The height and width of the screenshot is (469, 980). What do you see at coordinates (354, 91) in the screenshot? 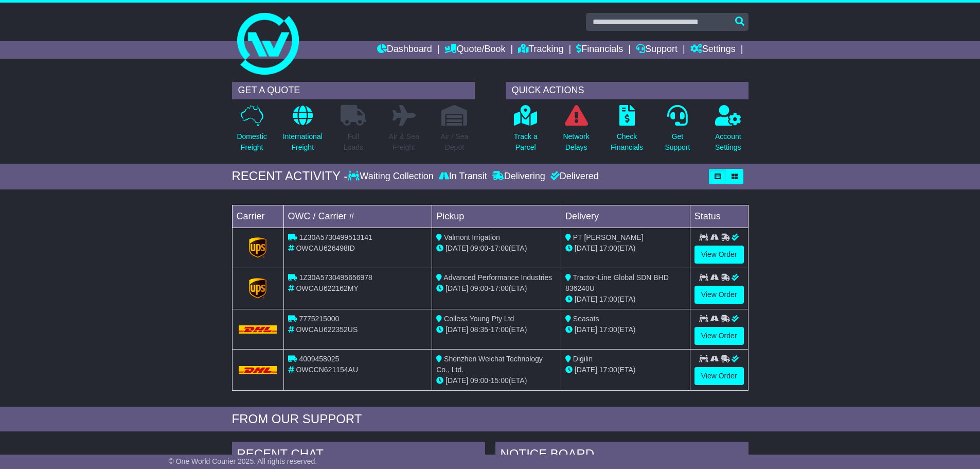
I see `div: GET A QUOTE` at bounding box center [354, 91].